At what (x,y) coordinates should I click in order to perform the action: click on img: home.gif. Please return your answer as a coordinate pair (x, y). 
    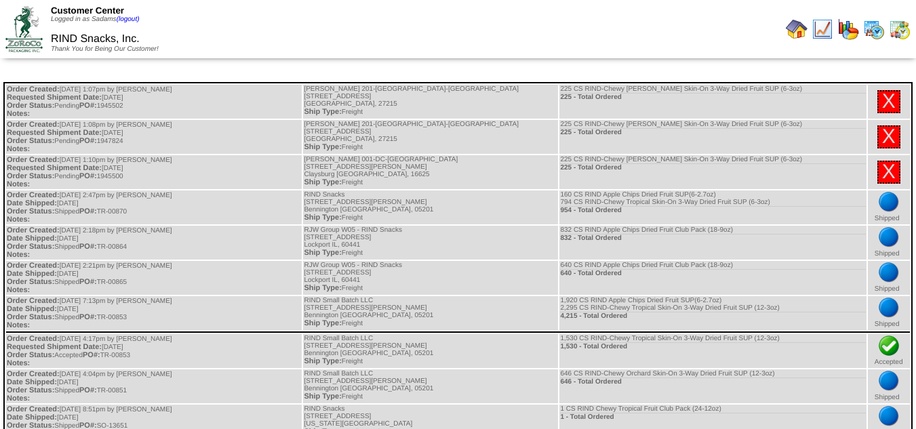
    Looking at the image, I should click on (797, 29).